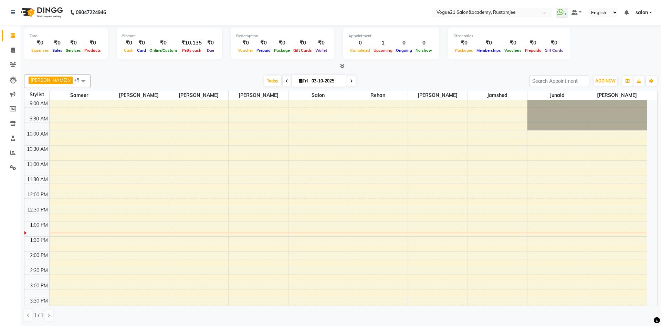 The width and height of the screenshot is (661, 326). What do you see at coordinates (282, 50) in the screenshot?
I see `span: Package` at bounding box center [282, 50].